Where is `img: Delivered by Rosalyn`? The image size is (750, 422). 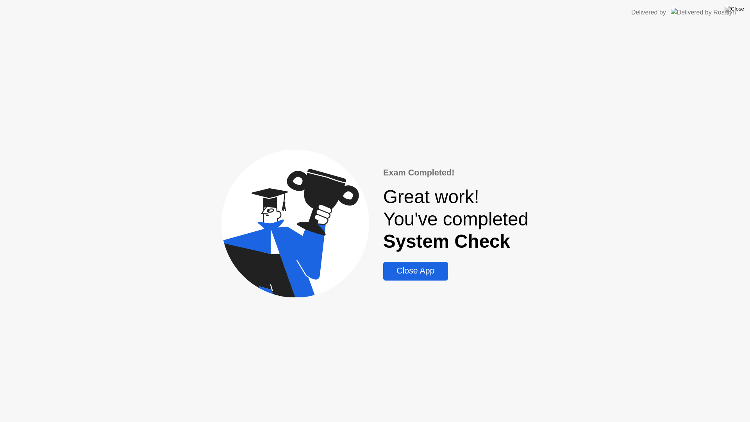 img: Delivered by Rosalyn is located at coordinates (703, 12).